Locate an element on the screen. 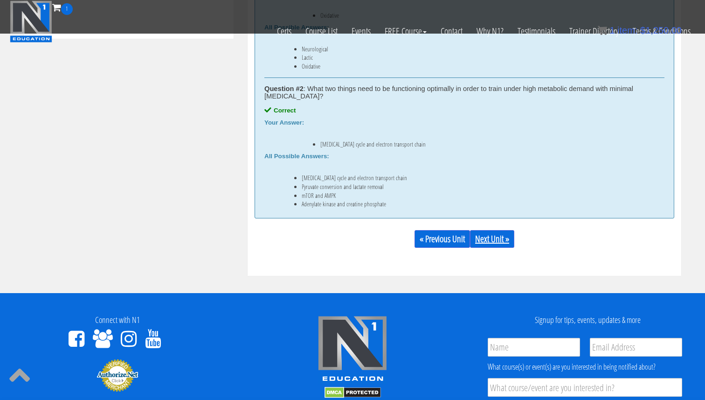  a: FREE Course is located at coordinates (406, 31).